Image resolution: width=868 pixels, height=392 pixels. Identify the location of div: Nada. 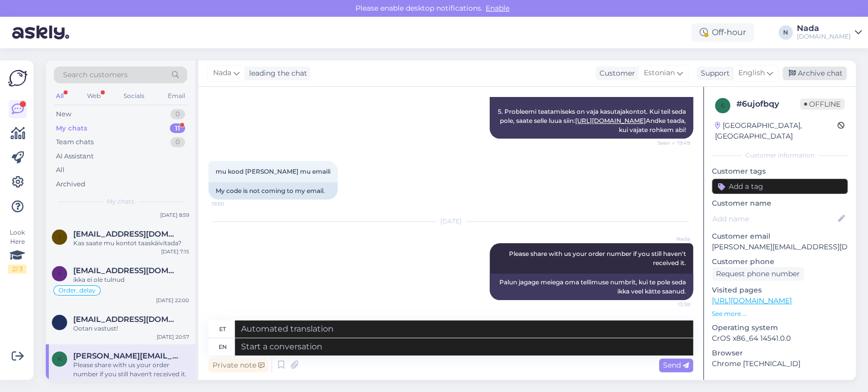
(824, 29).